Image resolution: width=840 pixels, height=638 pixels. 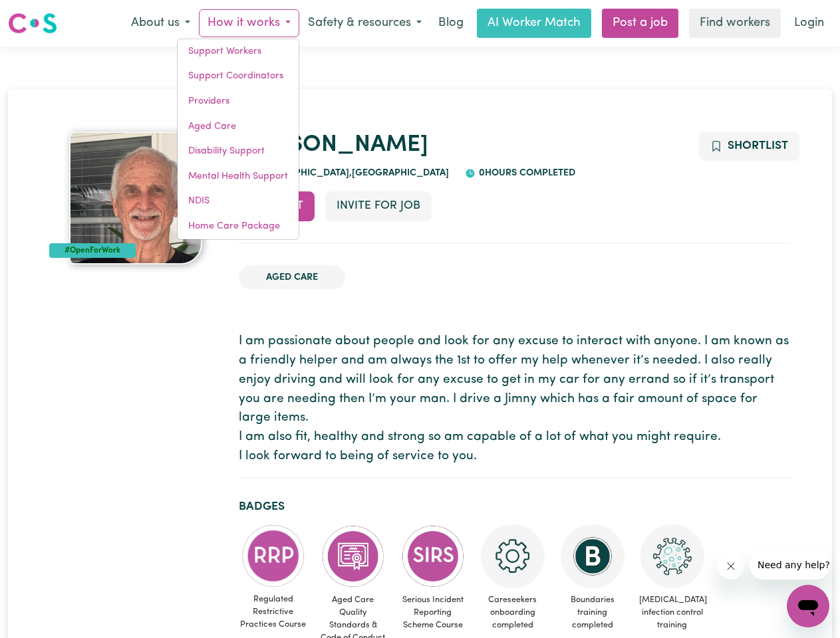 I want to click on a: Disability Support, so click(x=238, y=152).